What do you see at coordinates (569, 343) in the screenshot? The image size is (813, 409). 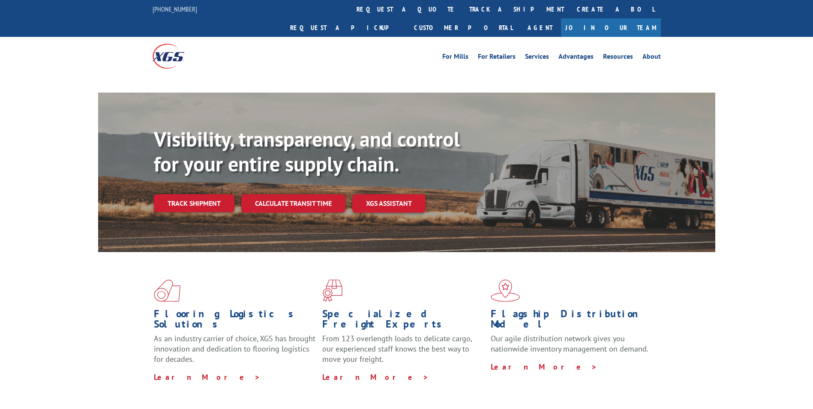 I see `span: Our agile distribution network gives you nationwide inventory management on demand.` at bounding box center [569, 343].